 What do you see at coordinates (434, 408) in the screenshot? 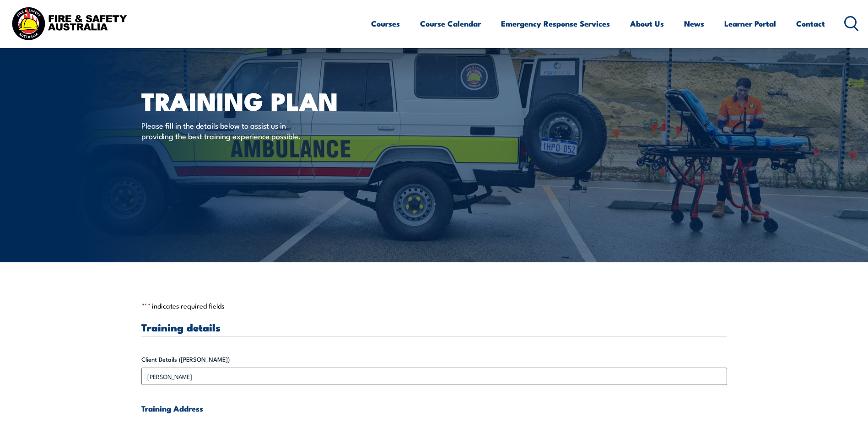
I see `h4: Training Address` at bounding box center [434, 408].